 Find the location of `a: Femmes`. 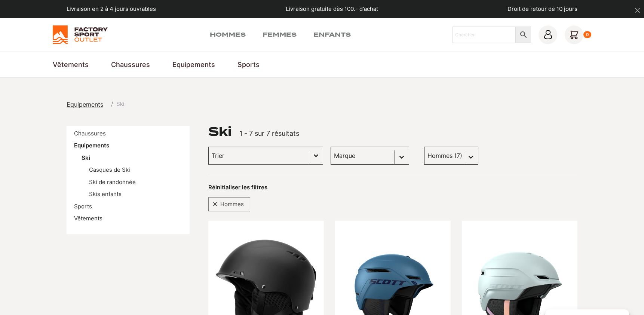

a: Femmes is located at coordinates (279, 35).